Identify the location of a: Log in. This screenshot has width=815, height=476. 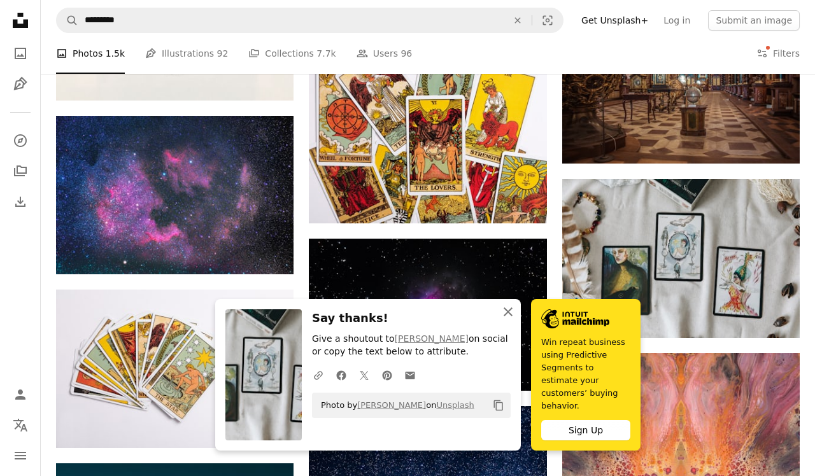
(677, 20).